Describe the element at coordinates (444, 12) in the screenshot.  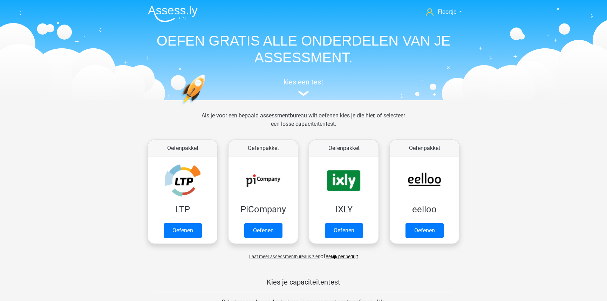
I see `a: Floortje` at that location.